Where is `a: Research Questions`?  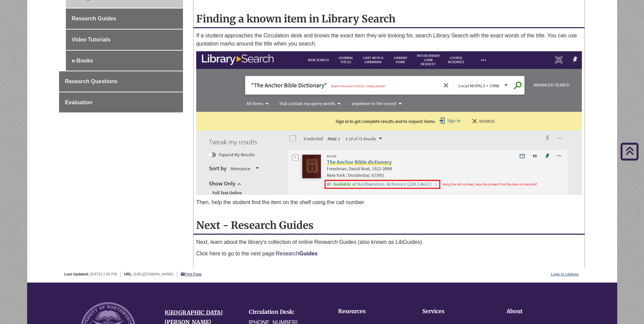
a: Research Questions is located at coordinates (121, 81).